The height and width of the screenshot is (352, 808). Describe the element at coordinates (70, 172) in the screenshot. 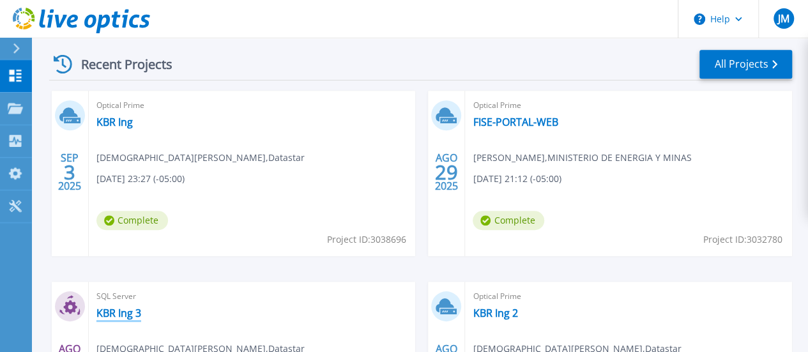

I see `div: SEP 2025` at that location.